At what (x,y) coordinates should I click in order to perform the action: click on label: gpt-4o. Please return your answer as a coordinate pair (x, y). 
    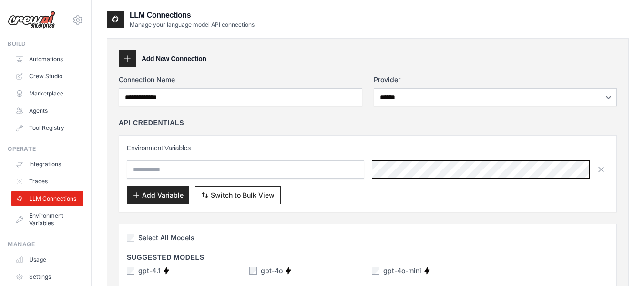
    Looking at the image, I should click on (272, 270).